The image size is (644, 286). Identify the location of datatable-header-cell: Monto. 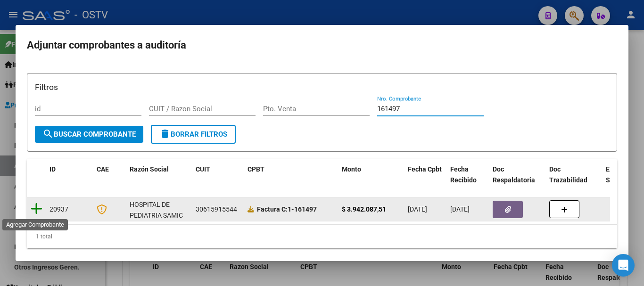
(371, 175).